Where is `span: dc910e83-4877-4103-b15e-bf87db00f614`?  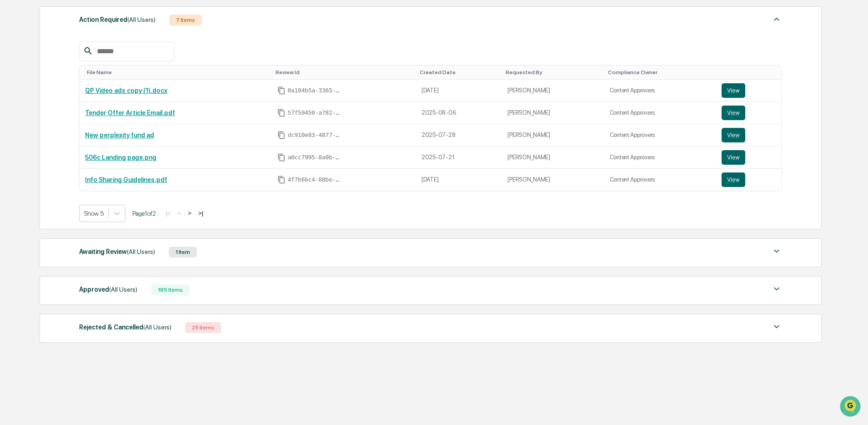 span: dc910e83-4877-4103-b15e-bf87db00f614 is located at coordinates (314, 135).